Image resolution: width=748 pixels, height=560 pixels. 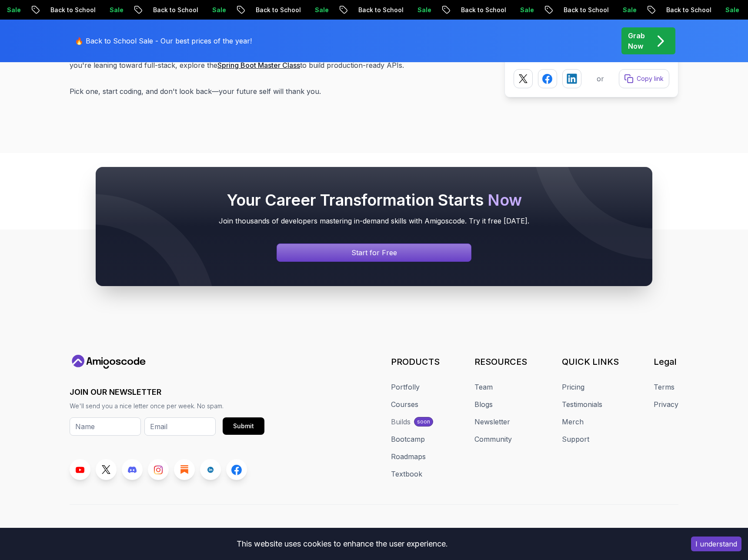 I want to click on a: Support, so click(x=576, y=439).